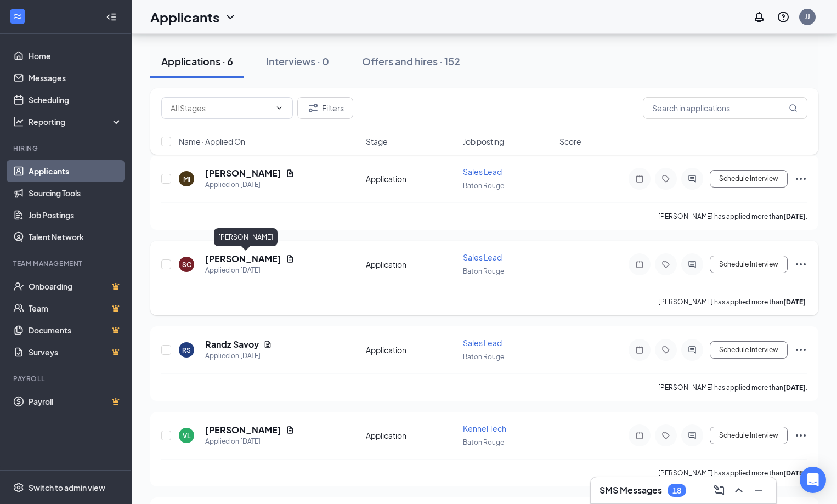 The image size is (837, 504). Describe the element at coordinates (75, 171) in the screenshot. I see `a: Applicants` at that location.